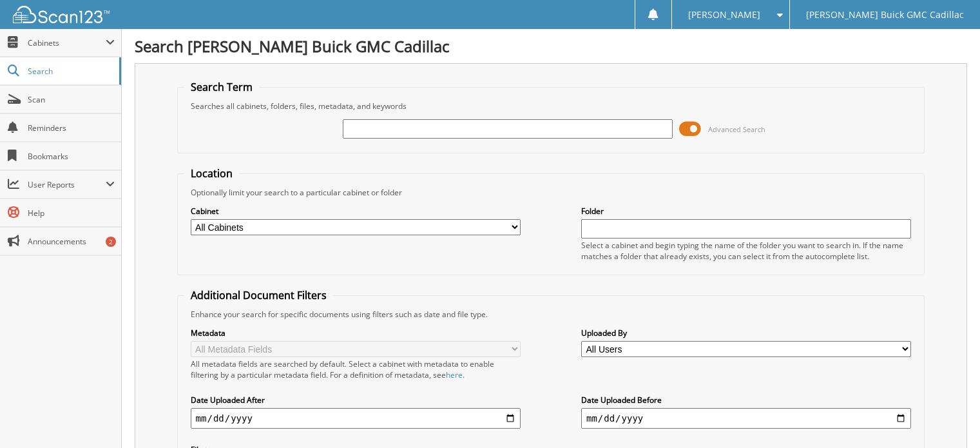 Image resolution: width=980 pixels, height=448 pixels. Describe the element at coordinates (211, 174) in the screenshot. I see `legend: Location` at that location.